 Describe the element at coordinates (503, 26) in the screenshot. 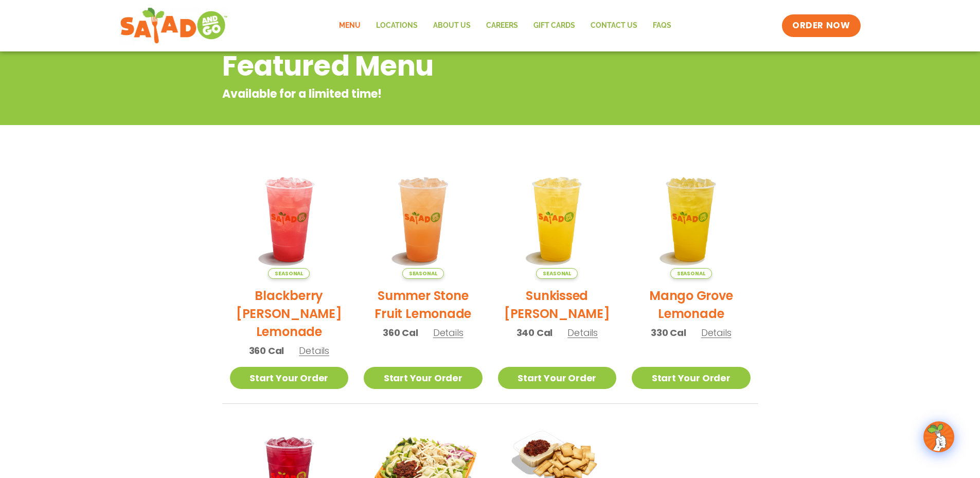

I see `a: Careers` at that location.